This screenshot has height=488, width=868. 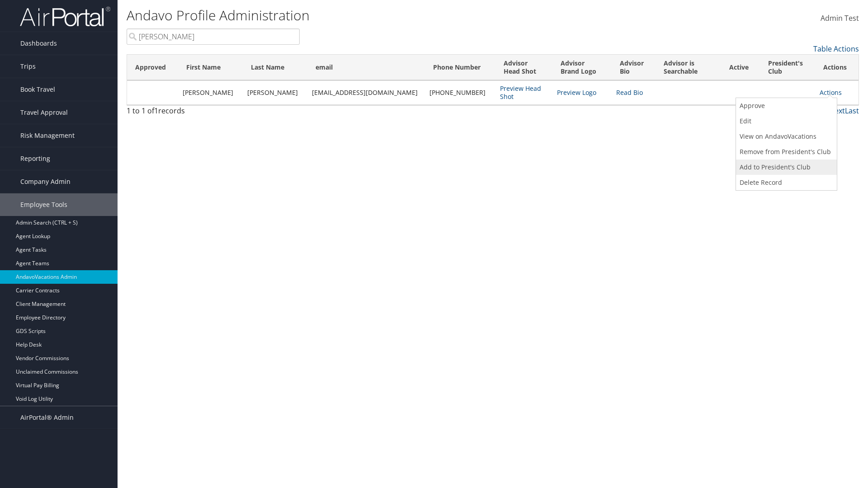 I want to click on th: email: activate to sort column ascending, so click(x=366, y=67).